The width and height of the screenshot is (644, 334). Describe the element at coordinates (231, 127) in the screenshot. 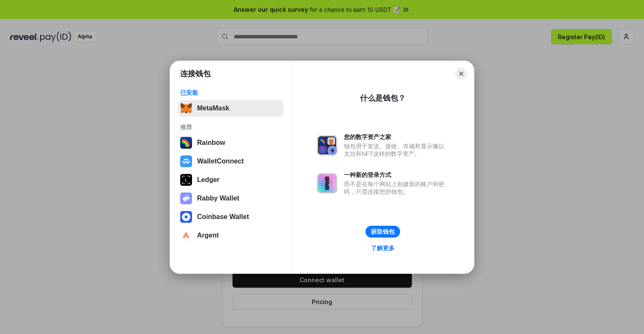

I see `div: 推荐` at that location.